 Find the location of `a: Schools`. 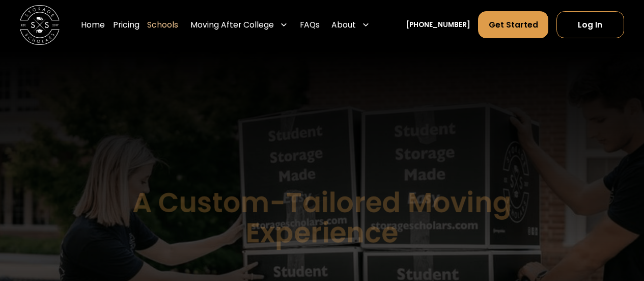

a: Schools is located at coordinates (162, 25).